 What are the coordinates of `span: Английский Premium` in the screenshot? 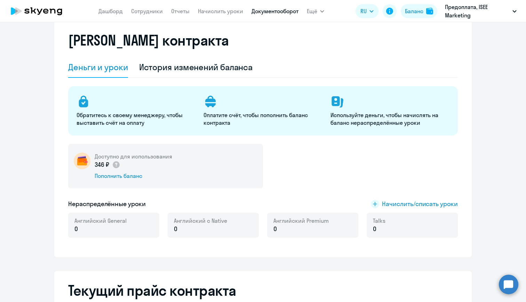 It's located at (301, 221).